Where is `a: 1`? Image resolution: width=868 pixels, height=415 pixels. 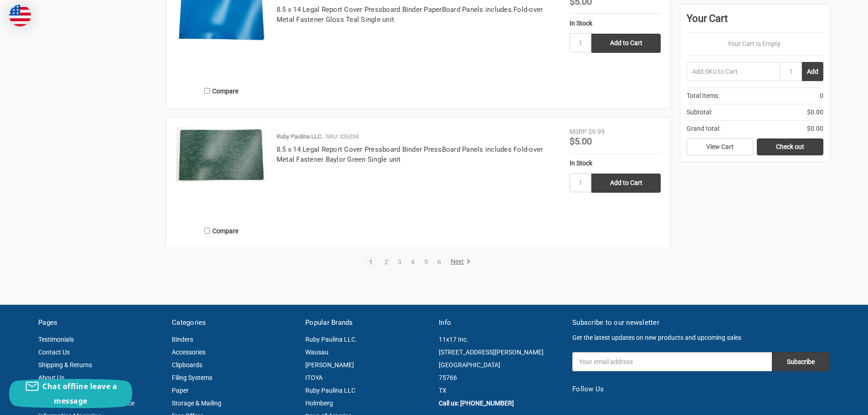
a: 1 is located at coordinates (371, 262).